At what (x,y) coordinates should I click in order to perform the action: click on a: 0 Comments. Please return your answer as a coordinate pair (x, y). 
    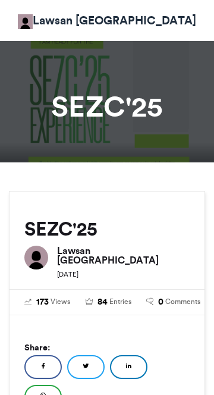
    Looking at the image, I should click on (168, 302).